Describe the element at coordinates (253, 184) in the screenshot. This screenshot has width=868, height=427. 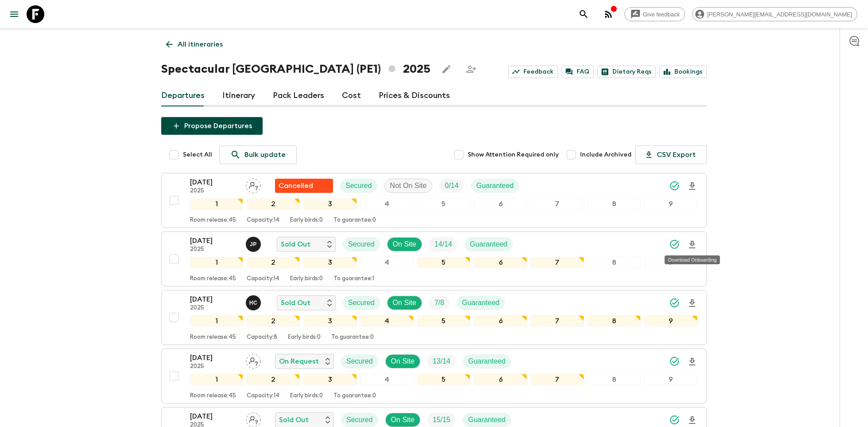
I see `span: Assign pack leader` at that location.